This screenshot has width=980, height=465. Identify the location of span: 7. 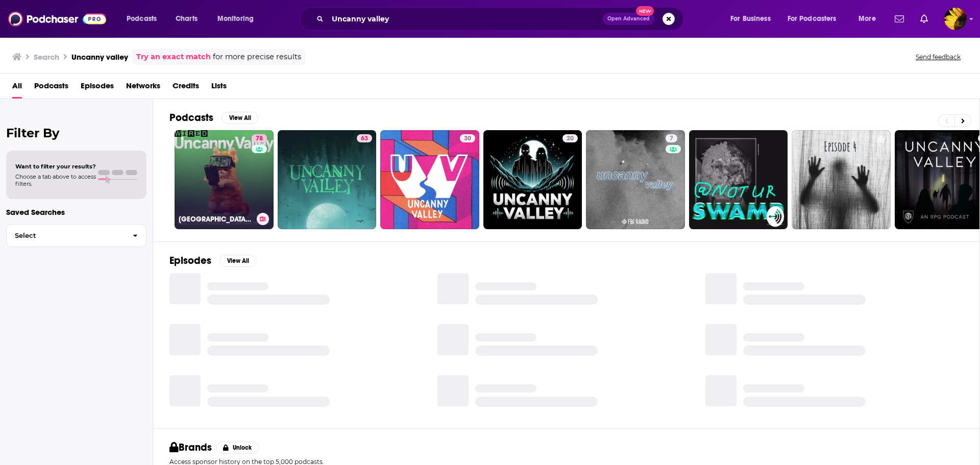
(671, 139).